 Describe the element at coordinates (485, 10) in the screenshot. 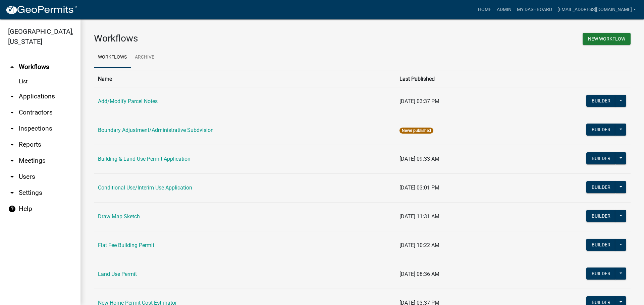

I see `a: Home` at that location.